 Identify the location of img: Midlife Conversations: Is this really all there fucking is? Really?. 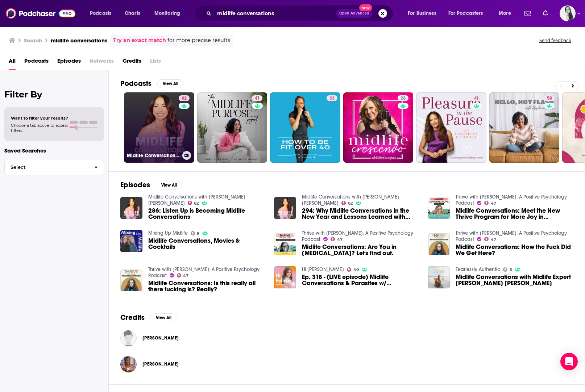
(131, 280).